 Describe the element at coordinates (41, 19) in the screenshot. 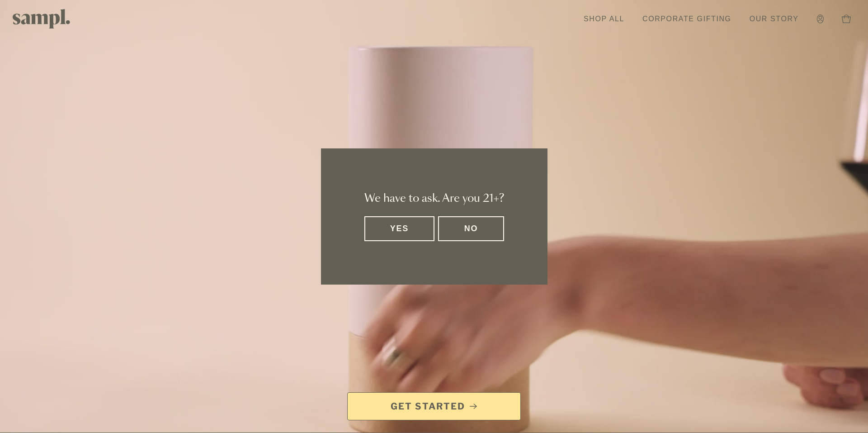

I see `img: Sampl logo` at that location.